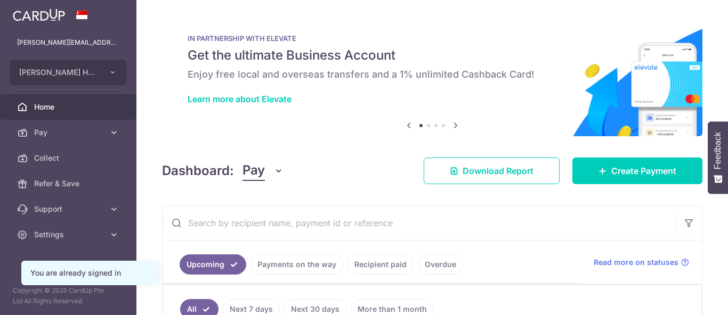 This screenshot has width=728, height=315. Describe the element at coordinates (198, 171) in the screenshot. I see `h4: Dashboard:` at that location.